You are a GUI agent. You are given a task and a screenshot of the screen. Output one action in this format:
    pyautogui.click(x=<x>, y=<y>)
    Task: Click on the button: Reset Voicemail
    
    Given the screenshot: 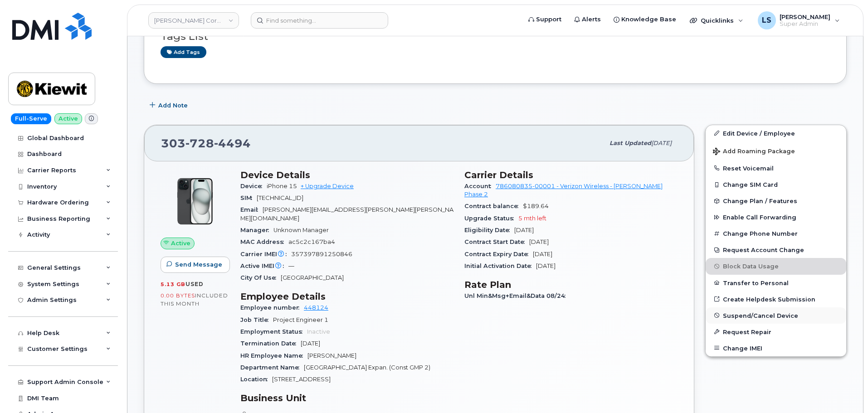 What is the action you would take?
    pyautogui.click(x=776, y=168)
    